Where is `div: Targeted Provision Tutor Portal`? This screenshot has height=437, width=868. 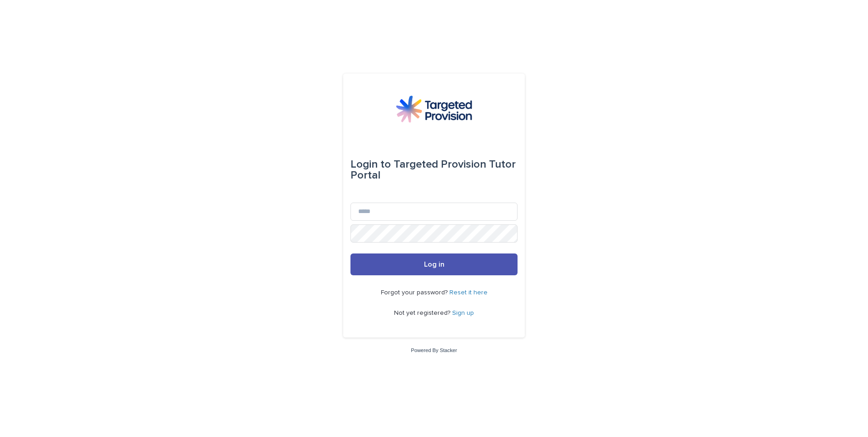 div: Targeted Provision Tutor Portal is located at coordinates (434, 170).